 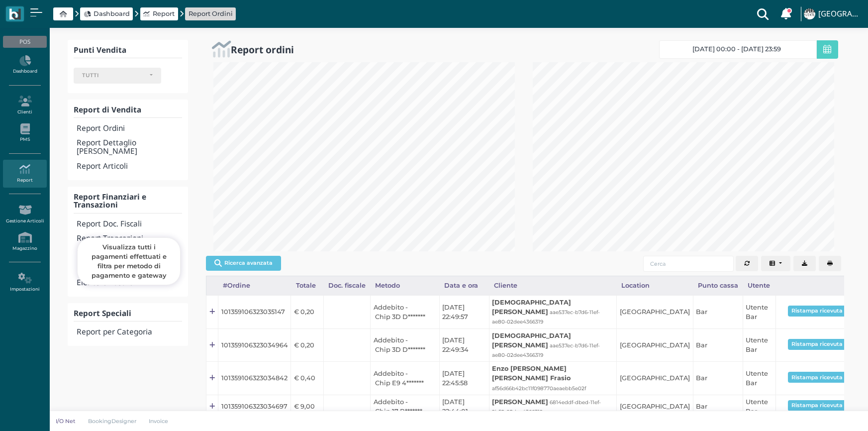 What do you see at coordinates (255, 285) in the screenshot?
I see `div: #Ordine` at bounding box center [255, 285].